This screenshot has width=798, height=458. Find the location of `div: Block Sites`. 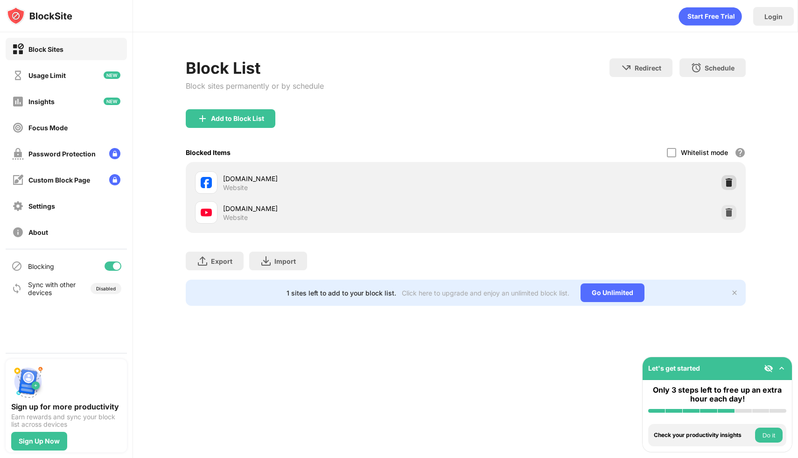

div: Block Sites is located at coordinates (46, 49).